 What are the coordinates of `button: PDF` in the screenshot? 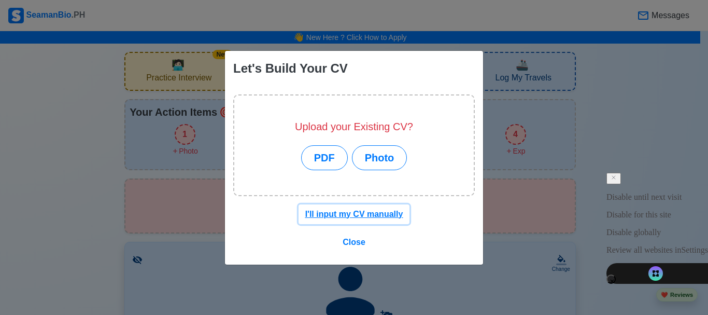 It's located at (324, 158).